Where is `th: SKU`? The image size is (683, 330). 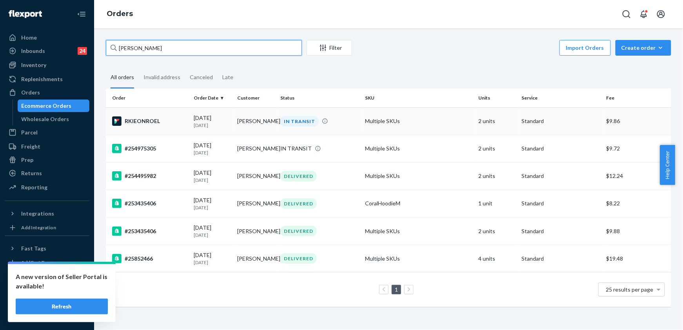 th: SKU is located at coordinates (419, 98).